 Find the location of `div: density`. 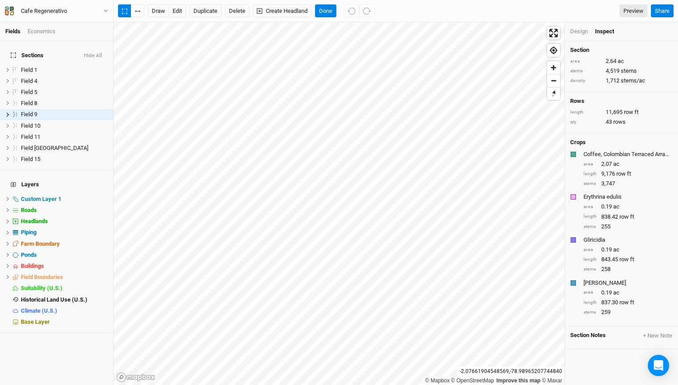

div: density is located at coordinates (585, 81).